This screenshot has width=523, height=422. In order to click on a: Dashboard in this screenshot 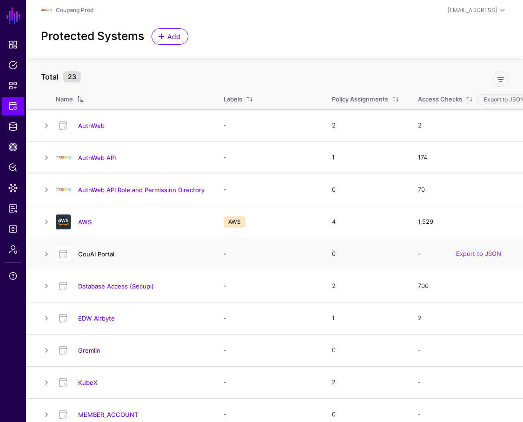, I will do `click(13, 45)`.